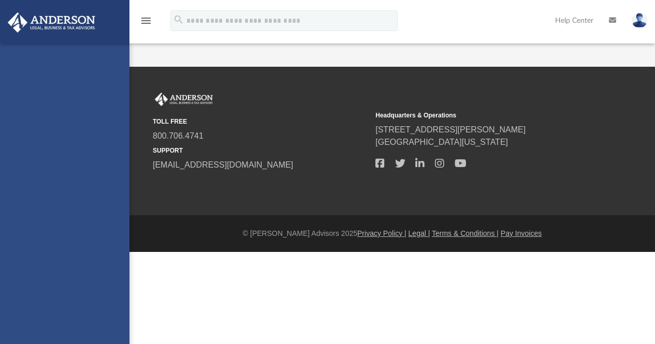 The height and width of the screenshot is (344, 655). I want to click on a: Pay Invoices, so click(521, 234).